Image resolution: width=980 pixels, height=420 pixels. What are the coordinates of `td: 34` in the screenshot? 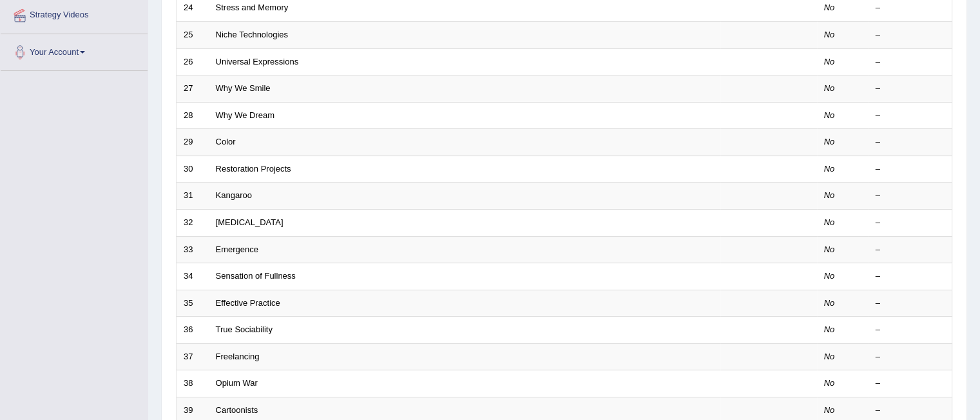 It's located at (193, 277).